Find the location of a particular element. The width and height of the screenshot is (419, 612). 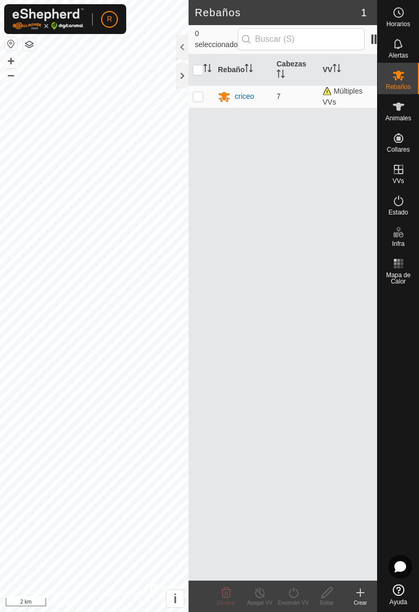

th: Rebaño is located at coordinates (243, 70).